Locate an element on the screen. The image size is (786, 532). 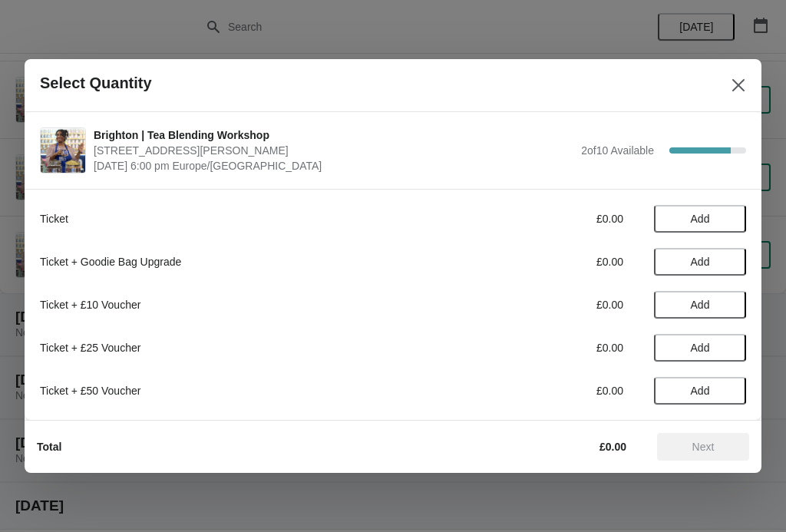
div: Ticket + £25 Voucher is located at coordinates (247, 348).